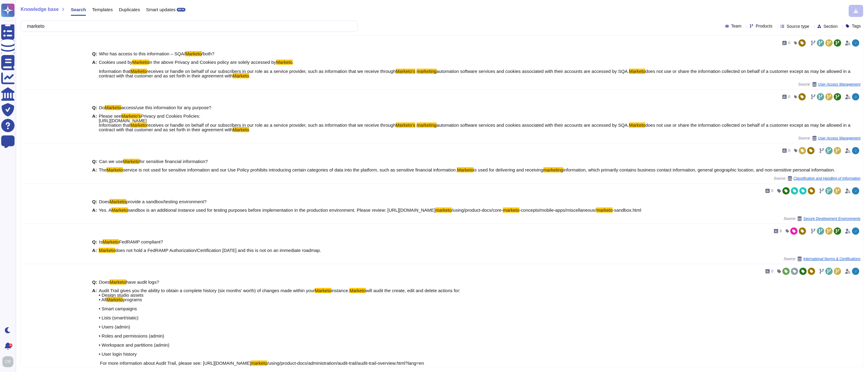 This screenshot has width=868, height=372. What do you see at coordinates (831, 26) in the screenshot?
I see `span: Section` at bounding box center [831, 26].